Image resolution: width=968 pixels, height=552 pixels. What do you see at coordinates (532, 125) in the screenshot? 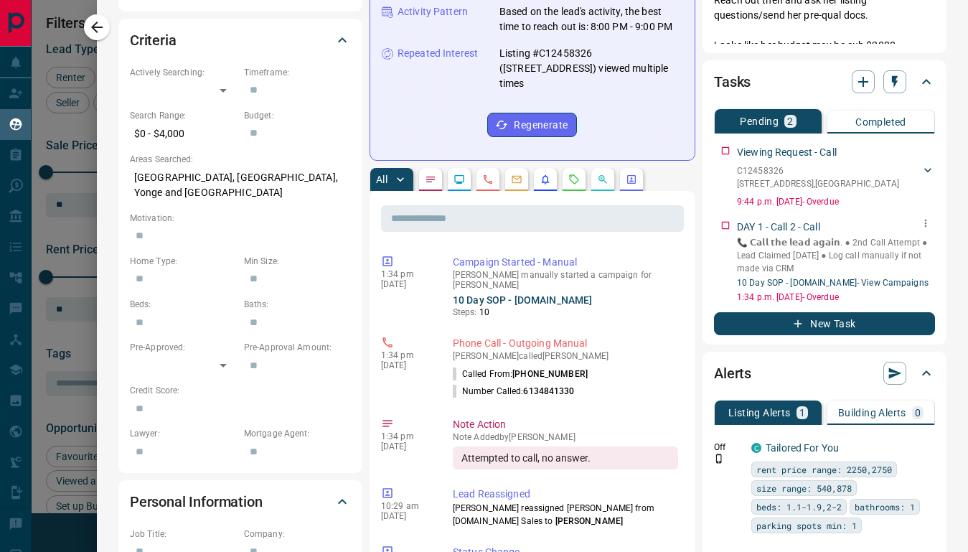
I see `button: Regenerate` at bounding box center [532, 125].